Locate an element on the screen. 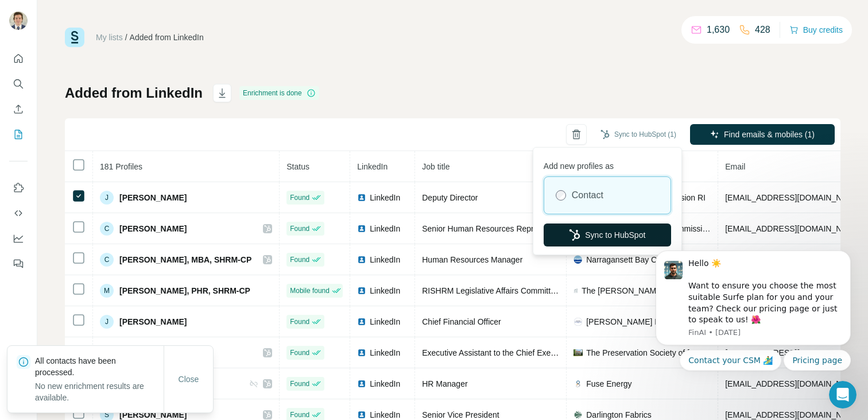 Image resolution: width=868 pixels, height=420 pixels. span: Executive Assistant to the Chief Executive Officer is located at coordinates (510, 353).